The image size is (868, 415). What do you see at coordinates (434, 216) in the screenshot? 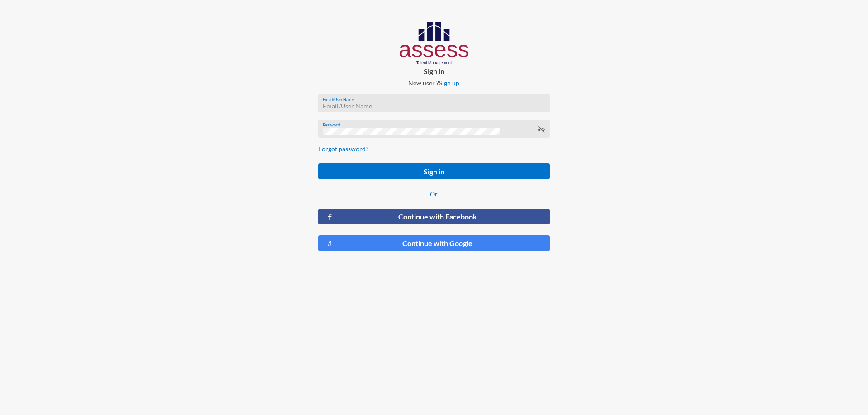
I see `button: Continue with Facebook` at bounding box center [434, 216].